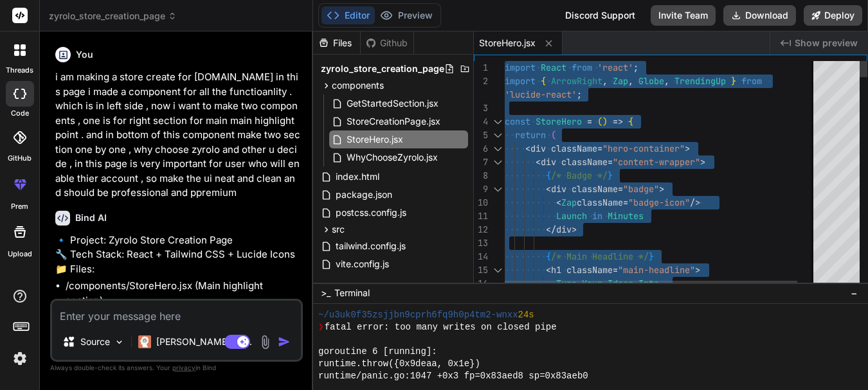 The height and width of the screenshot is (390, 868). I want to click on span: src, so click(338, 229).